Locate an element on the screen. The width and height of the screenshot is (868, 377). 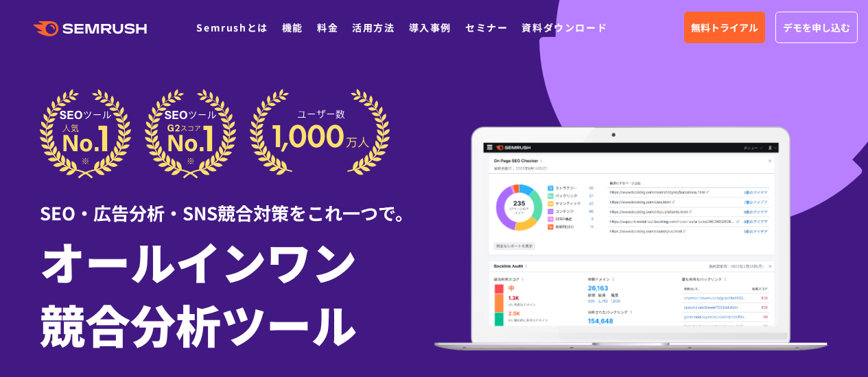
a: 料金 is located at coordinates (327, 27).